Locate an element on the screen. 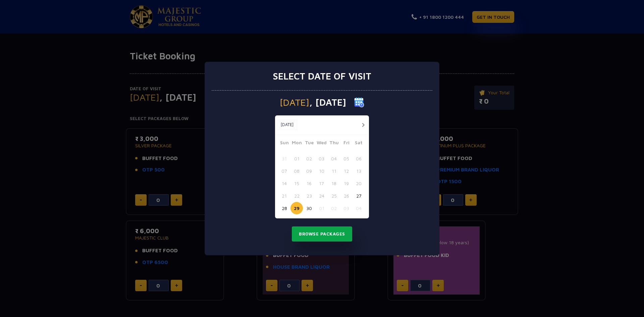  button: Browse Packages is located at coordinates (322, 234).